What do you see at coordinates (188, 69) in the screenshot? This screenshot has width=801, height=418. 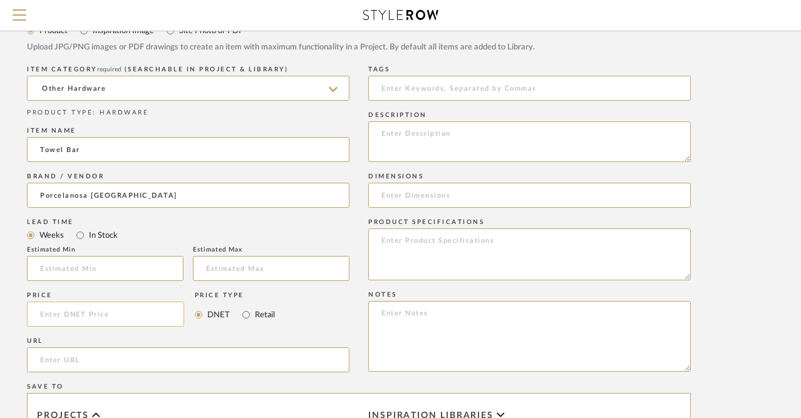 I see `div: ITEM CATEGORY` at bounding box center [188, 69].